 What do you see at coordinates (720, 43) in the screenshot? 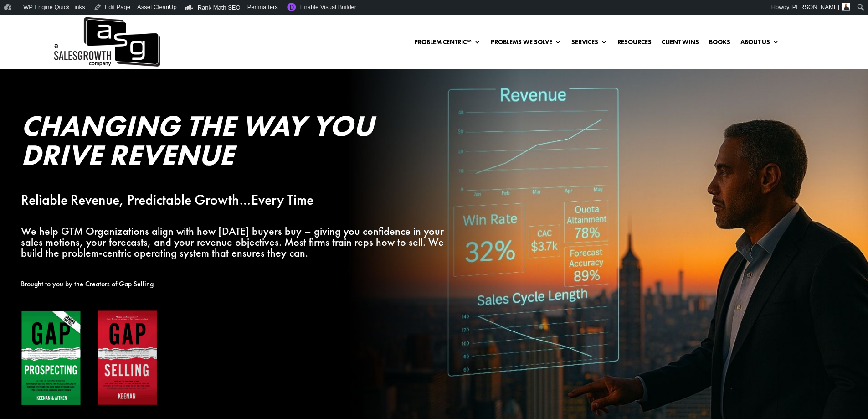
I see `a: Books` at bounding box center [720, 43].